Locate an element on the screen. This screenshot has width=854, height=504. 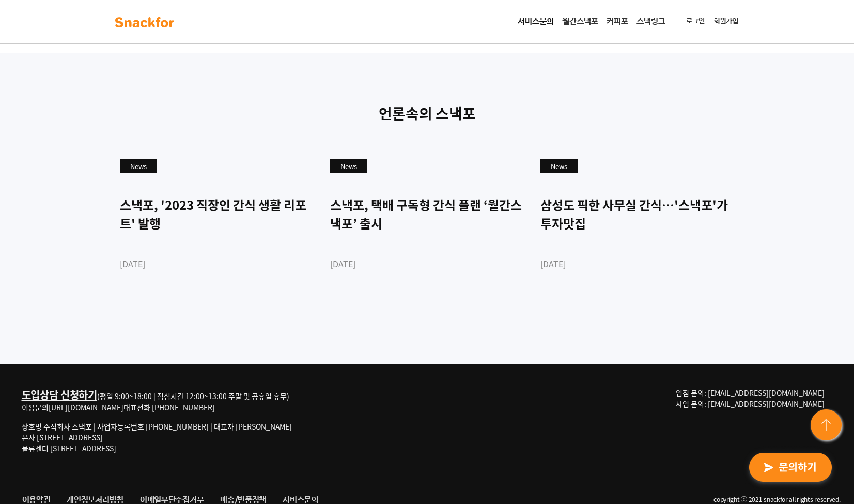
span: 설정 is located at coordinates (166, 347).